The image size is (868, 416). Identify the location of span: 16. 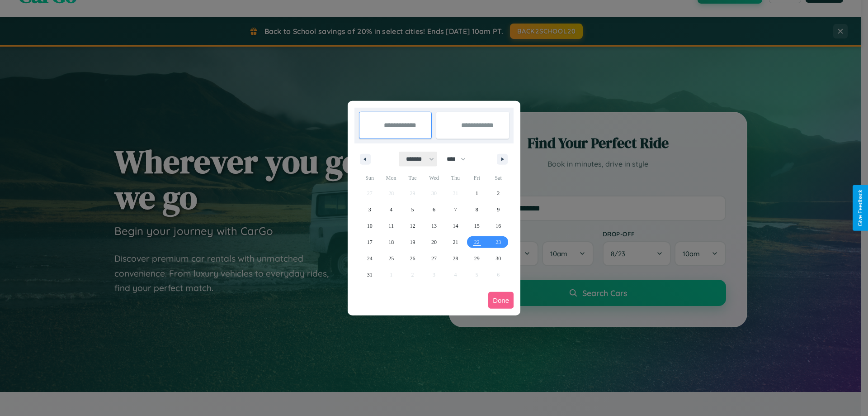
(498, 226).